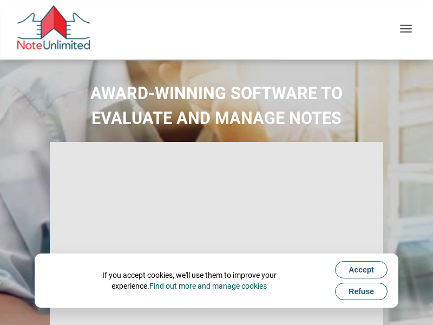 This screenshot has height=325, width=433. What do you see at coordinates (208, 286) in the screenshot?
I see `a: Find out more and manage cookies` at bounding box center [208, 286].